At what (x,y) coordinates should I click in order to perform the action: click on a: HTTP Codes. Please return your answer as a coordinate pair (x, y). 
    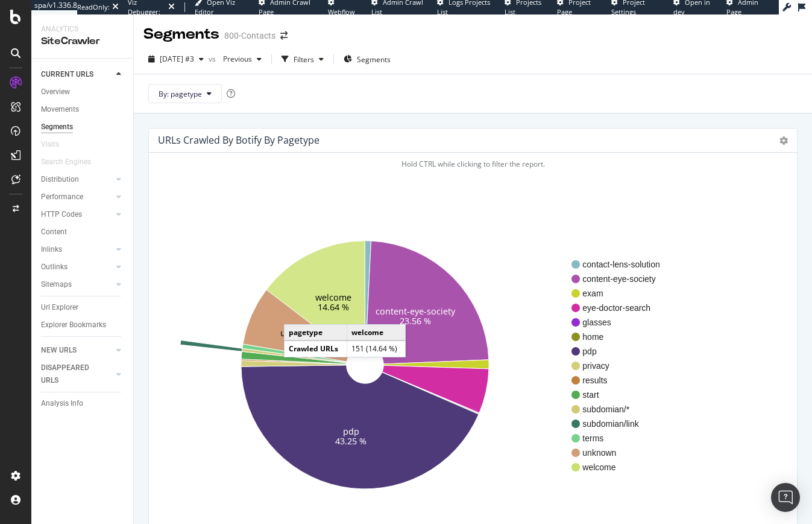
    Looking at the image, I should click on (77, 215).